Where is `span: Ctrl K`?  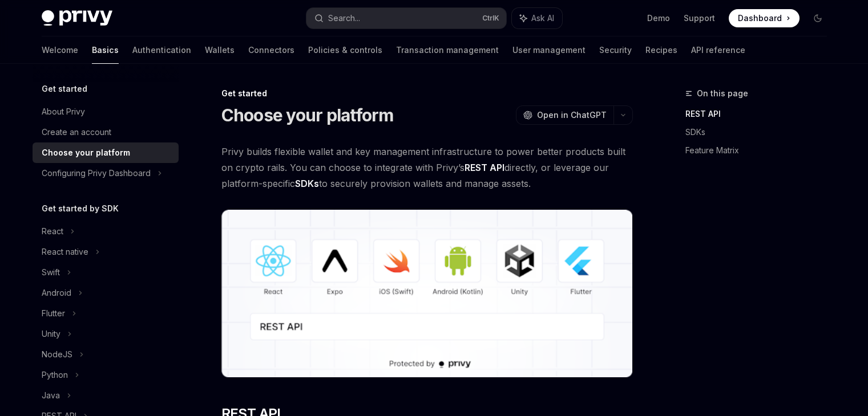 span: Ctrl K is located at coordinates (491, 18).